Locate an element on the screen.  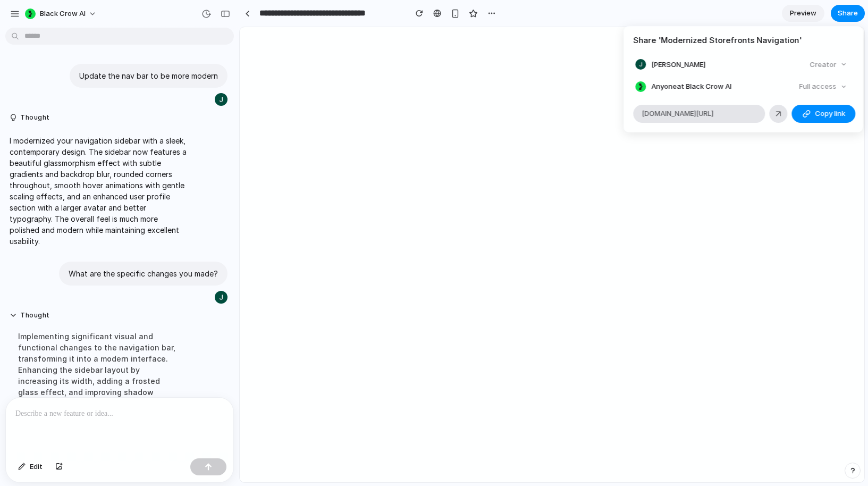
span: Copy link is located at coordinates (830, 114).